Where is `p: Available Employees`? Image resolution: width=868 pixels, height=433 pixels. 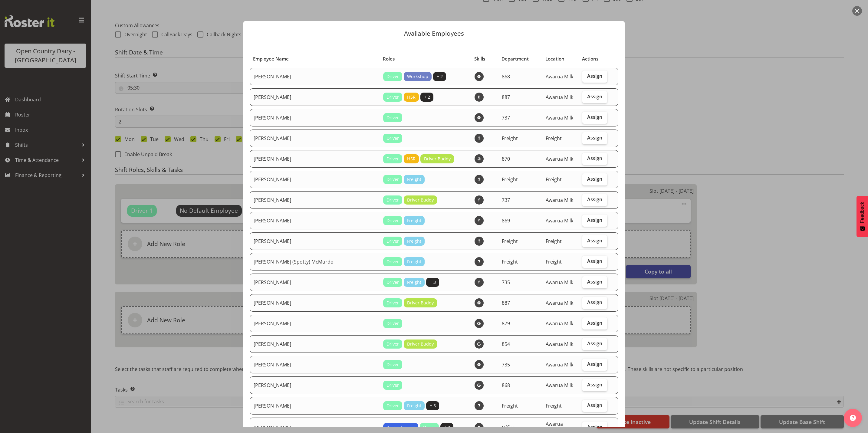
p: Available Employees is located at coordinates (434, 33).